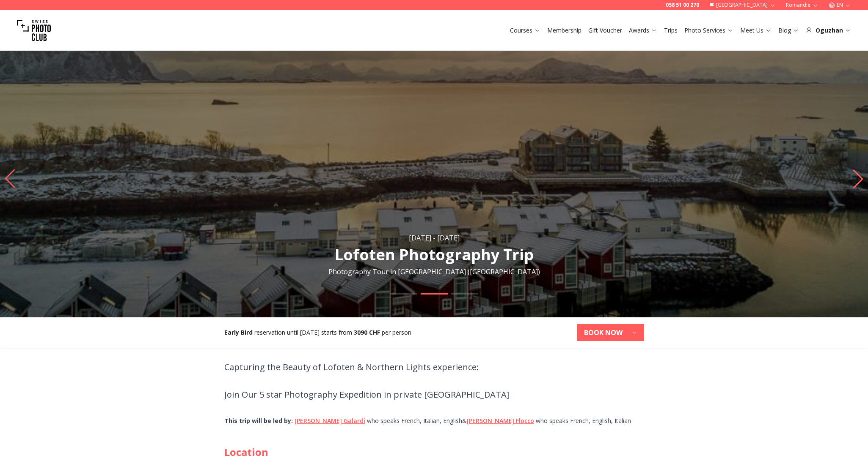 The image size is (868, 461). What do you see at coordinates (259, 420) in the screenshot?
I see `b: This trip will be led by :` at bounding box center [259, 420].